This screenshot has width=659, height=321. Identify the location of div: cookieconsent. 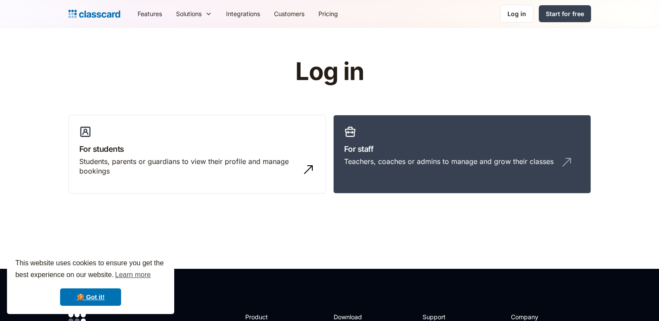
(91, 282).